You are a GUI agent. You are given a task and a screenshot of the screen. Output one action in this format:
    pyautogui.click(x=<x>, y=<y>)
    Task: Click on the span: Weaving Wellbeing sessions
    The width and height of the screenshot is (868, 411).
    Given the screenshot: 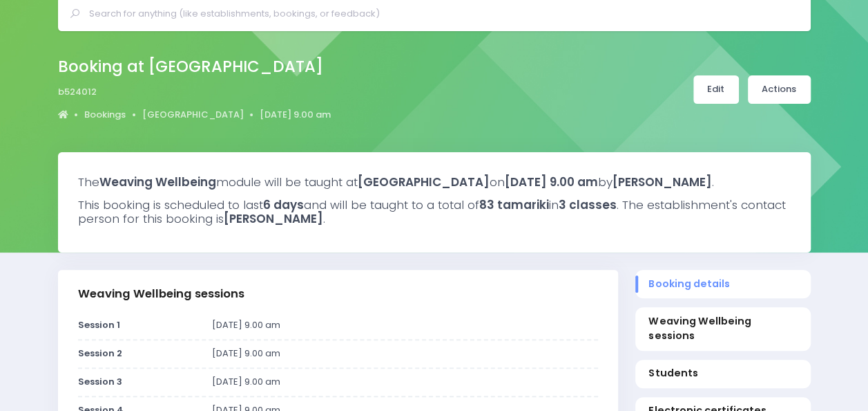 What is the action you would take?
    pyautogui.click(x=723, y=329)
    